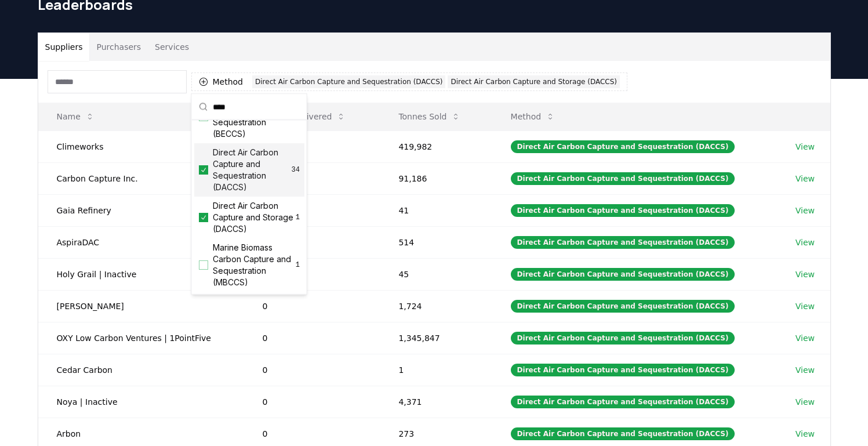 This screenshot has width=868, height=446. I want to click on td: 1,078, so click(312, 146).